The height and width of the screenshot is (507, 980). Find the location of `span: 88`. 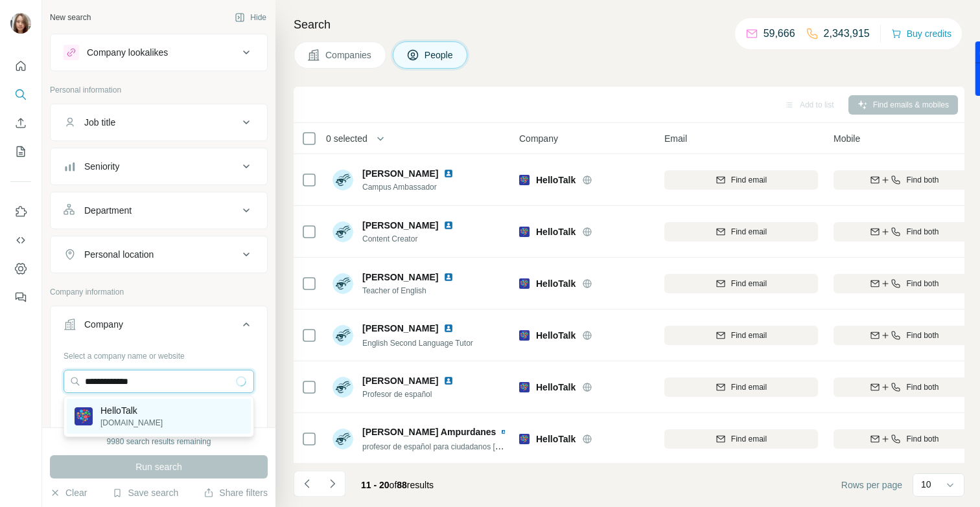

span: 88 is located at coordinates (402, 485).